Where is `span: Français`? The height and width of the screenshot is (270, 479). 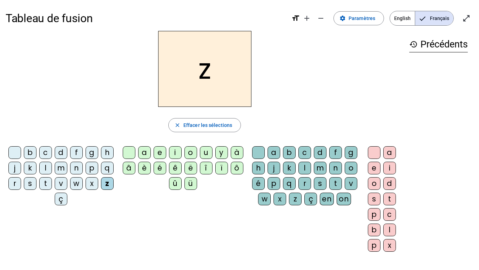 span: Français is located at coordinates (435, 18).